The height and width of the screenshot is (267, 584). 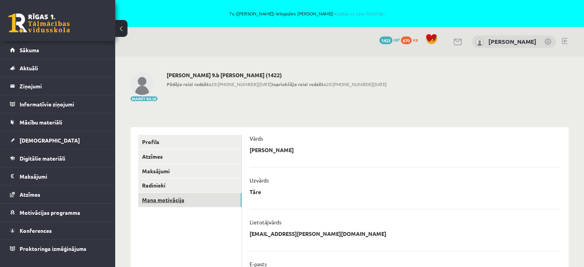 I want to click on span: Aktuāli, so click(x=29, y=68).